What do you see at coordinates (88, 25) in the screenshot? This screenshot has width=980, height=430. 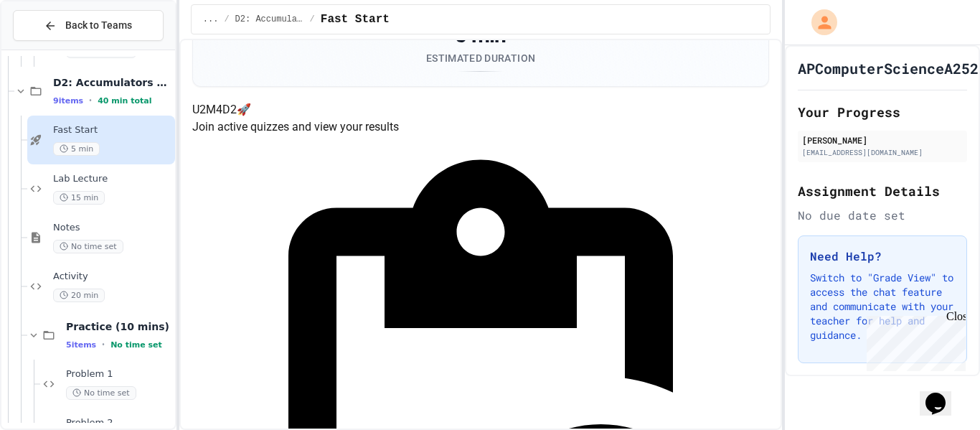 I see `button: Back to Teams` at bounding box center [88, 25].